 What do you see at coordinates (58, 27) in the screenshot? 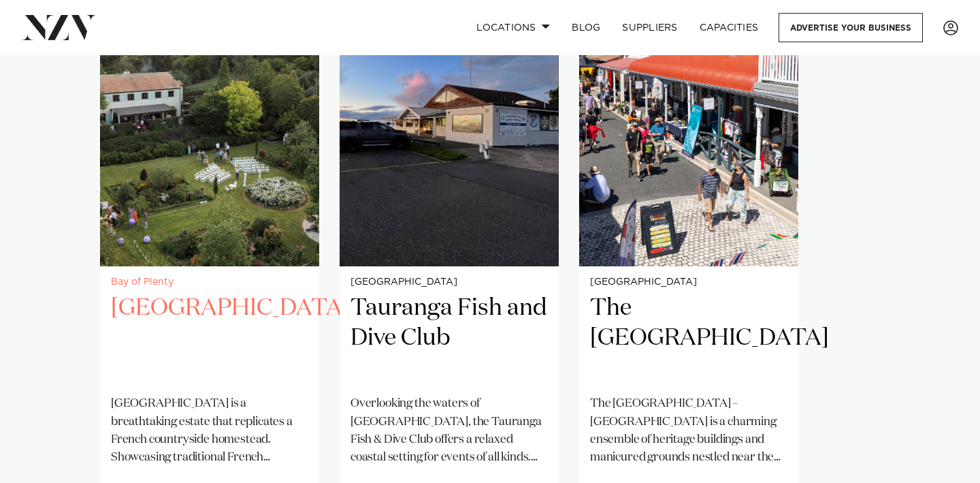
I see `img: nzv-logo.png` at bounding box center [58, 27].